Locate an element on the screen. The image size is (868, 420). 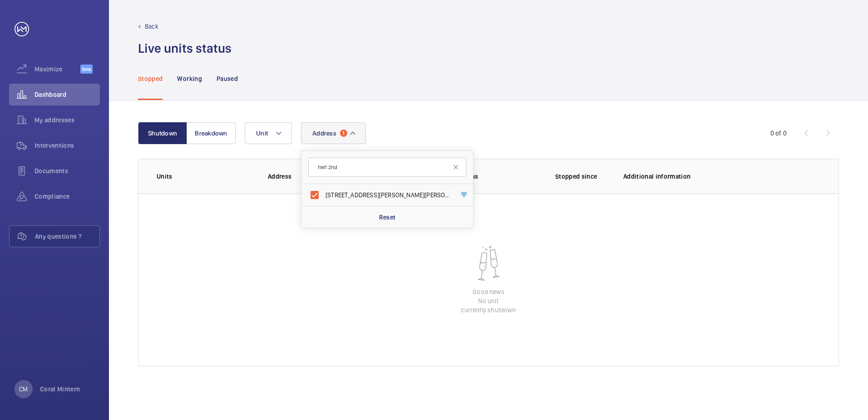
span: Any questions ? is located at coordinates (67, 236).